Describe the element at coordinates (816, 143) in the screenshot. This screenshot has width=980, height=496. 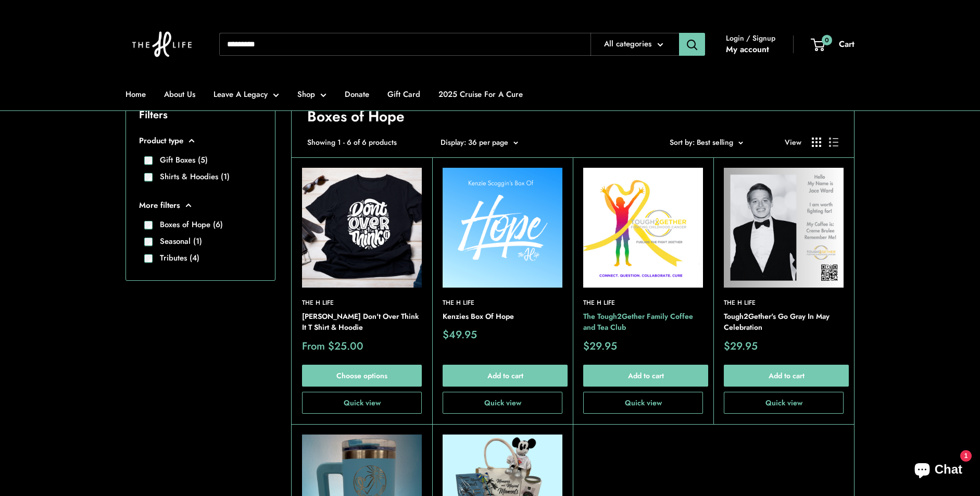
I see `button: Display products as grid` at that location.